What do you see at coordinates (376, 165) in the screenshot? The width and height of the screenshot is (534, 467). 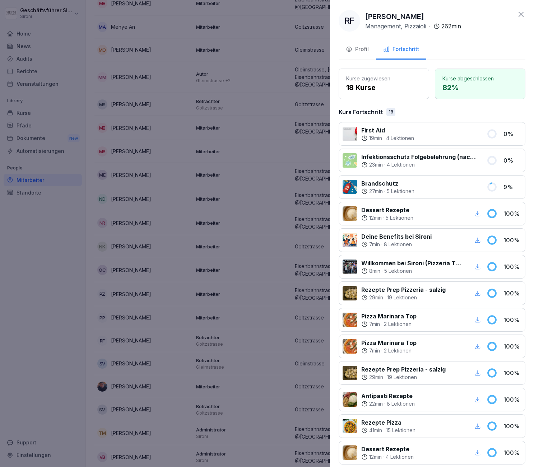 I see `p: 23 min` at bounding box center [376, 165].